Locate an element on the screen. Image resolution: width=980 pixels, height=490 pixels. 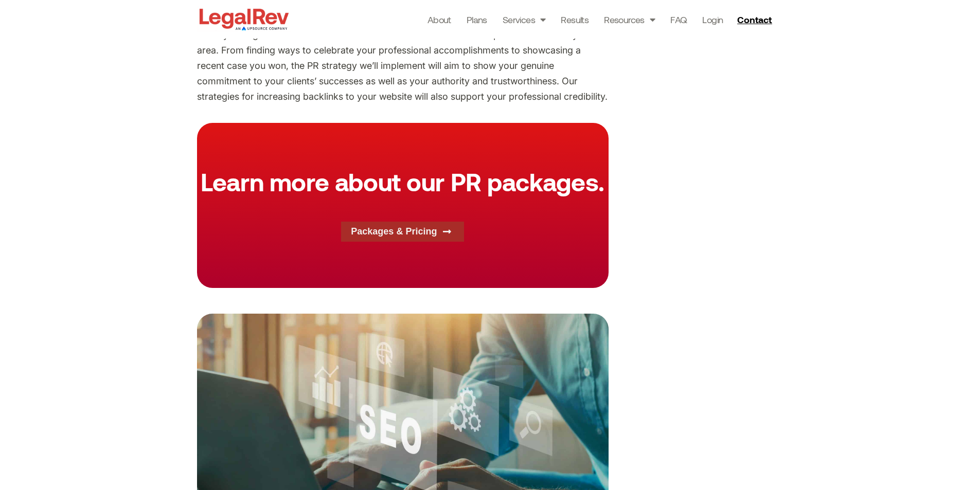
a: Results is located at coordinates (574, 19).